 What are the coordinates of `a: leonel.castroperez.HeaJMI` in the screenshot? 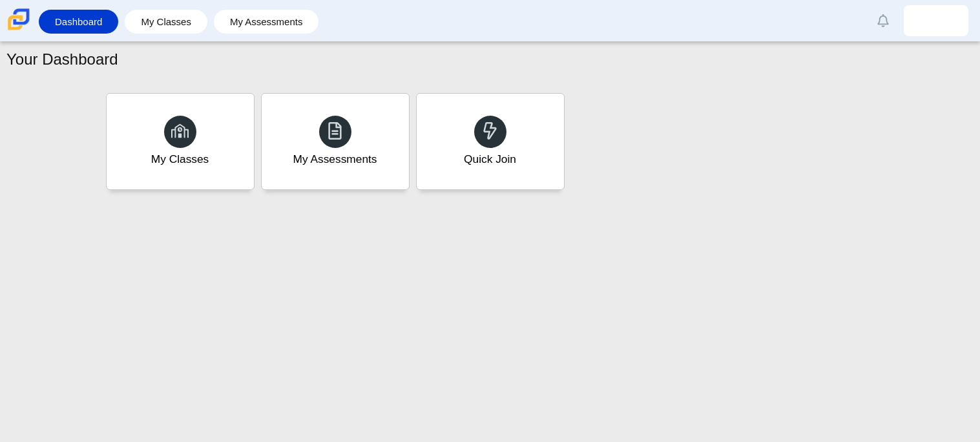 It's located at (936, 20).